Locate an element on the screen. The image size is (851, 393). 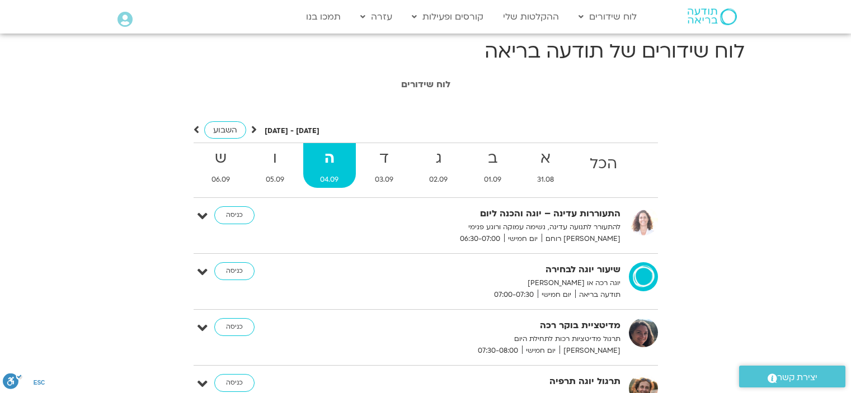
span: 02.09 is located at coordinates (438, 180).